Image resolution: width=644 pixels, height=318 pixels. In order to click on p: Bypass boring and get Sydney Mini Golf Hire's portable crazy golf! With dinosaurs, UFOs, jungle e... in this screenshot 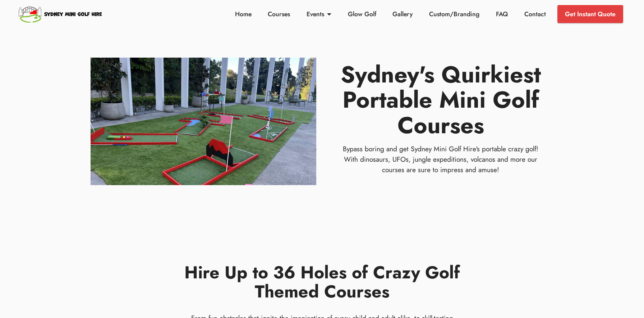, I will do `click(441, 159)`.